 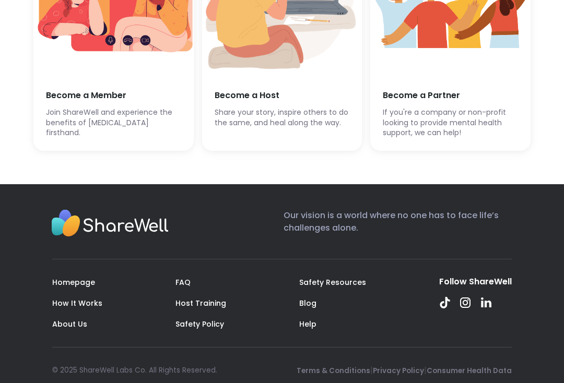 What do you see at coordinates (69, 324) in the screenshot?
I see `a: About Us` at bounding box center [69, 324].